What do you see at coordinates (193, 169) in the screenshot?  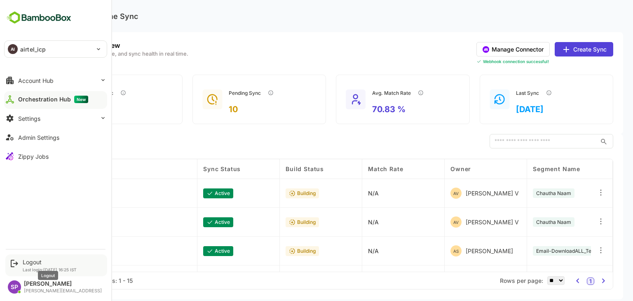 I see `span: Sync Status` at bounding box center [193, 169].